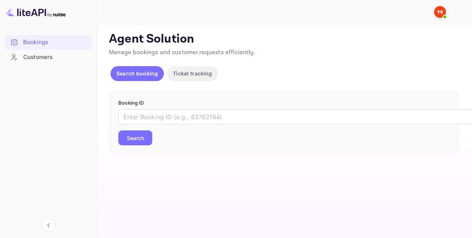 The width and height of the screenshot is (472, 238). What do you see at coordinates (192, 73) in the screenshot?
I see `p: Ticket tracking` at bounding box center [192, 73].